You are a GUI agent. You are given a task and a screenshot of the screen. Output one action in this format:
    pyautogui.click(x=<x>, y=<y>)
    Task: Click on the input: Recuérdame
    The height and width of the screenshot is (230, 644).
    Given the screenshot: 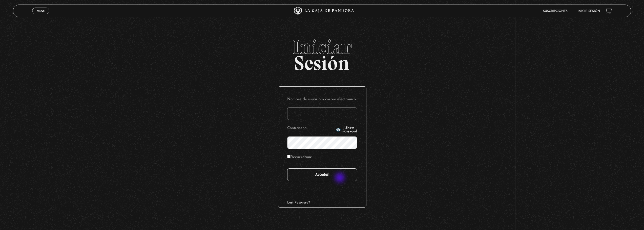 What is the action you would take?
    pyautogui.click(x=288, y=156)
    